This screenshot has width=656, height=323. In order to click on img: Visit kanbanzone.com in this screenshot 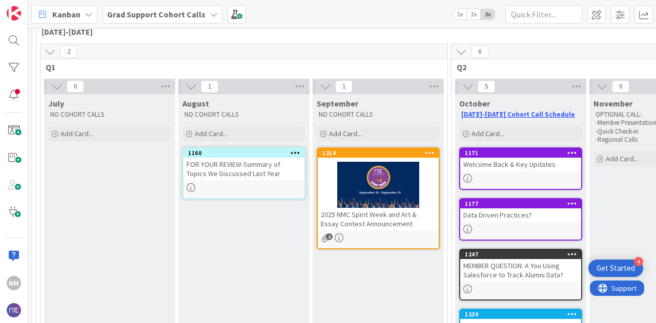, I will do `click(14, 13)`.